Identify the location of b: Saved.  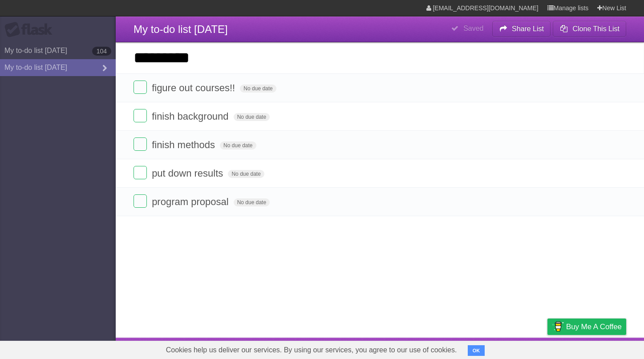
(473, 28).